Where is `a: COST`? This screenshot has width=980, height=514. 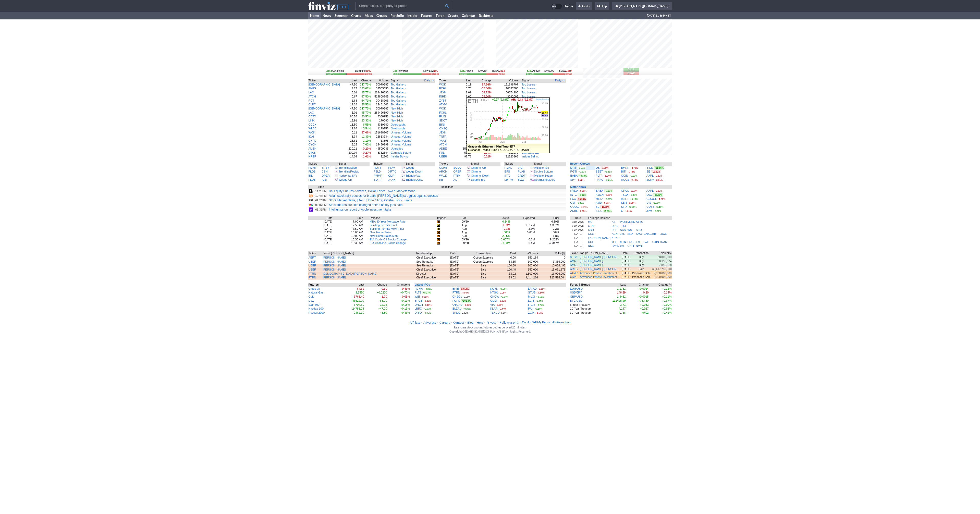
a: COST is located at coordinates (650, 207).